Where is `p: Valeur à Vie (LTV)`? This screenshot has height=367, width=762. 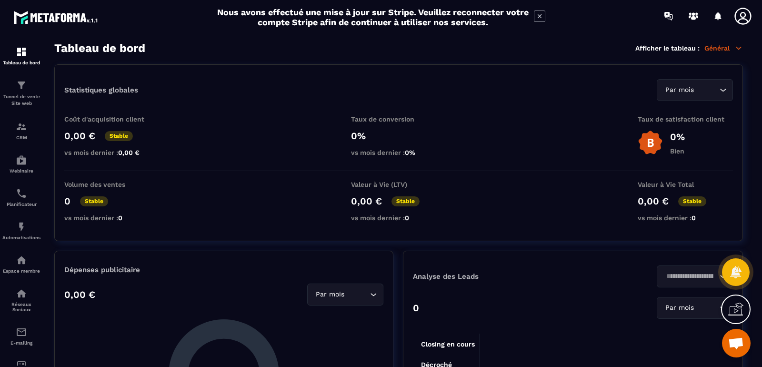
p: Valeur à Vie (LTV) is located at coordinates (398, 184).